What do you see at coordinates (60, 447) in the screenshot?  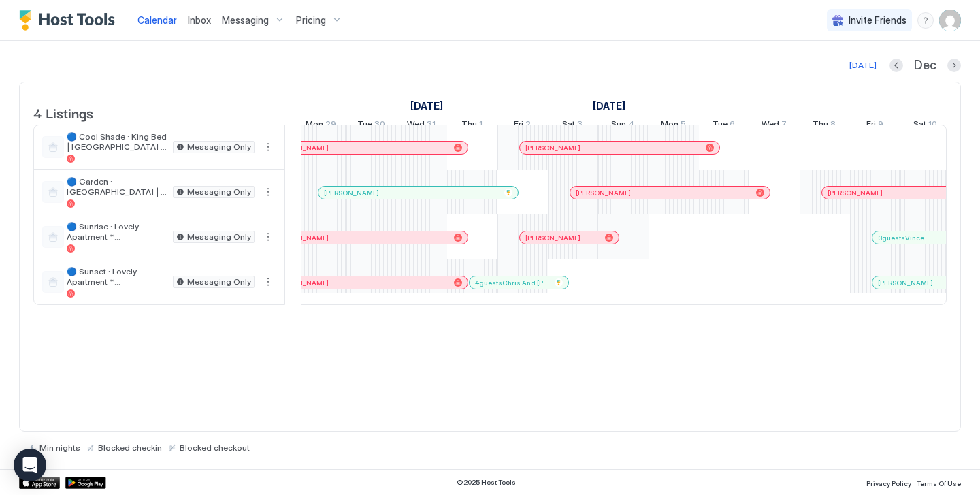 I see `span: Min nights` at bounding box center [60, 447].